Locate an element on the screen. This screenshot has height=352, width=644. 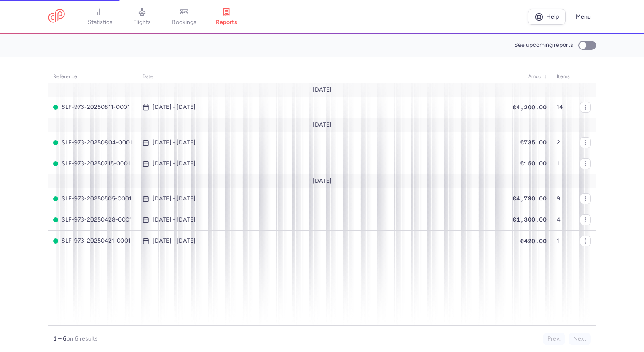
span: €420.00 is located at coordinates (533, 241).